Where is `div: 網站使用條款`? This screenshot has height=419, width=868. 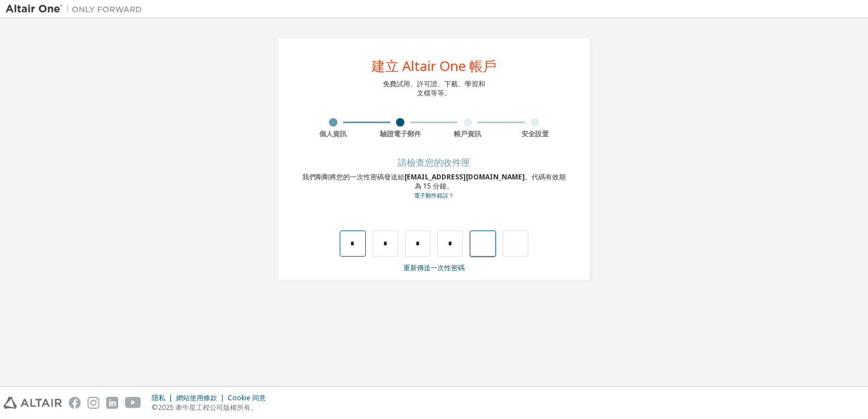
div: 網站使用條款 is located at coordinates (202, 399).